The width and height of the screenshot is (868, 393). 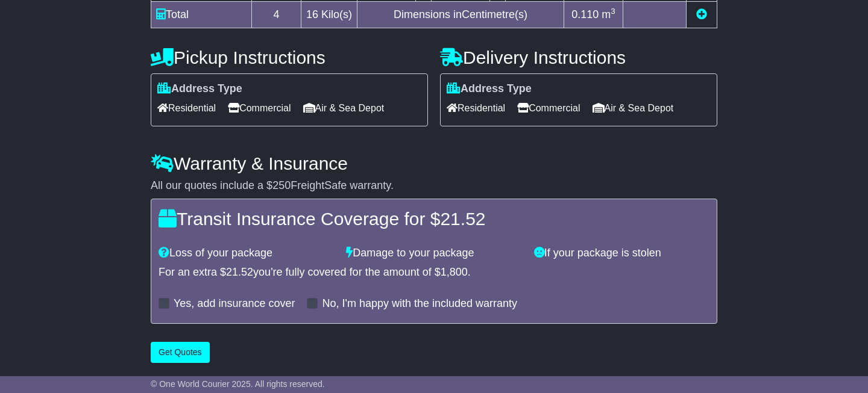 I want to click on div: Loss of your package, so click(x=246, y=254).